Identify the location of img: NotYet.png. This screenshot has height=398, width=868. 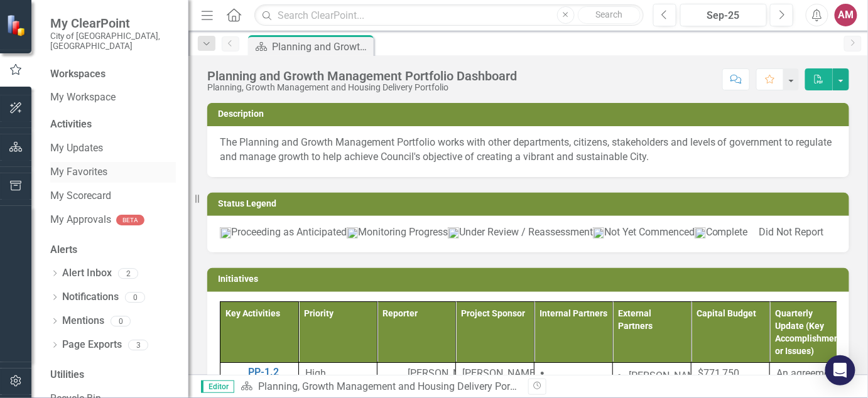
(599, 233).